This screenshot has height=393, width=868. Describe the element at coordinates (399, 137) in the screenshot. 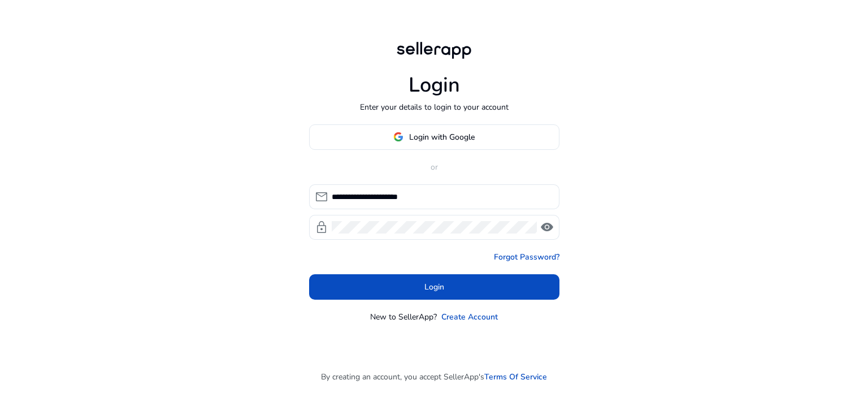

I see `img: google-logo.svg` at that location.